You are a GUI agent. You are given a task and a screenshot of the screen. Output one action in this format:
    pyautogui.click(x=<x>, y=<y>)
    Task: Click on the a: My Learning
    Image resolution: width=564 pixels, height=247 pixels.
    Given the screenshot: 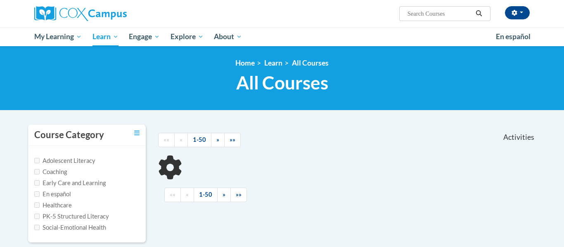 What is the action you would take?
    pyautogui.click(x=58, y=37)
    